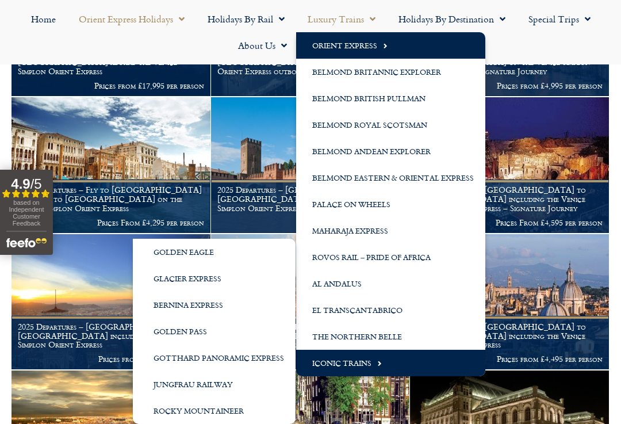  Describe the element at coordinates (214, 384) in the screenshot. I see `a: Jungfrau Railway` at that location.